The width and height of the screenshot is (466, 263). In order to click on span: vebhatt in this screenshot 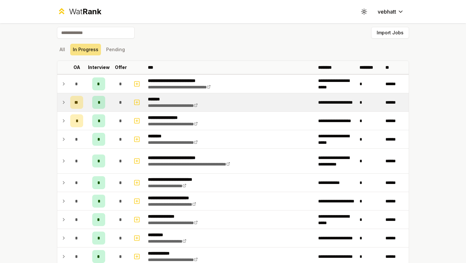, I will do `click(387, 12)`.